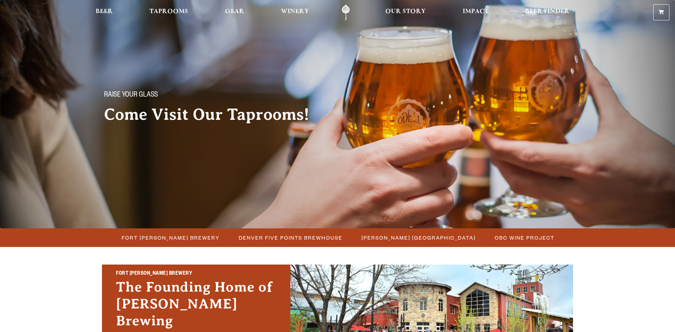 The height and width of the screenshot is (332, 675). Describe the element at coordinates (405, 12) in the screenshot. I see `a: Our Story` at that location.